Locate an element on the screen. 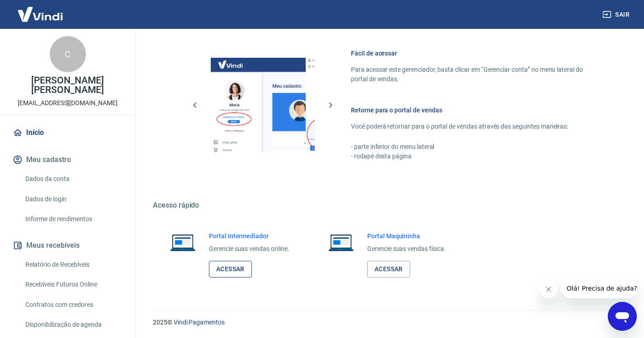 This screenshot has height=338, width=644. p: Para acessar este gerenciador, basta clicar em “Gerenciar conta” no menu lateral do portal de ven... is located at coordinates (476, 75).